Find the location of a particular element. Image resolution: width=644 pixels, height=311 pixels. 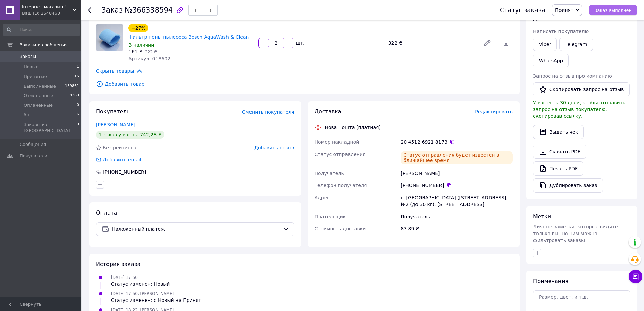

div: Статус изменен: с Новый на Принят is located at coordinates (155, 300).